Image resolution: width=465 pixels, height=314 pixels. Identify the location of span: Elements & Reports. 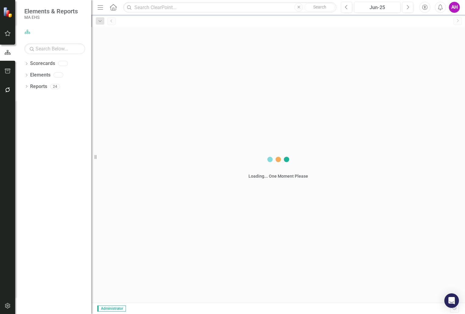
(51, 11).